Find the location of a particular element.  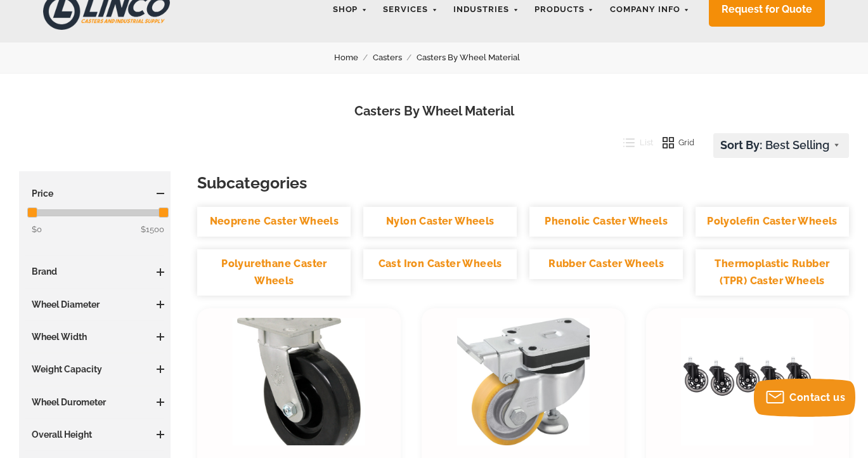

a: Phenolic Caster Wheels is located at coordinates (606, 221).